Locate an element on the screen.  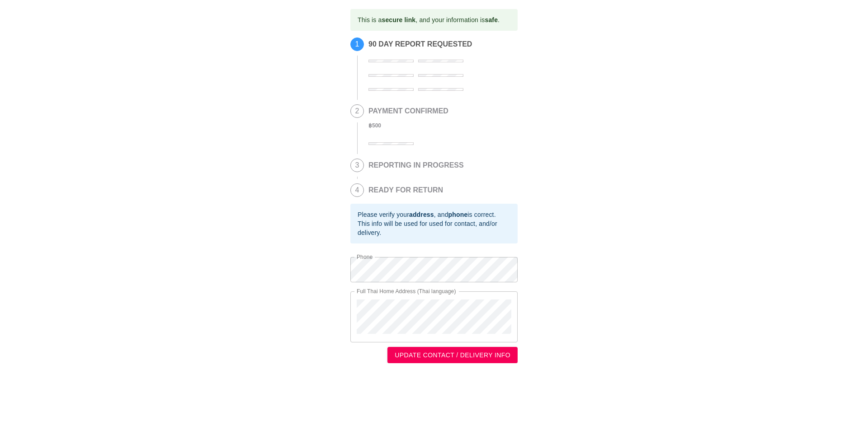
span: 1 is located at coordinates (357, 44).